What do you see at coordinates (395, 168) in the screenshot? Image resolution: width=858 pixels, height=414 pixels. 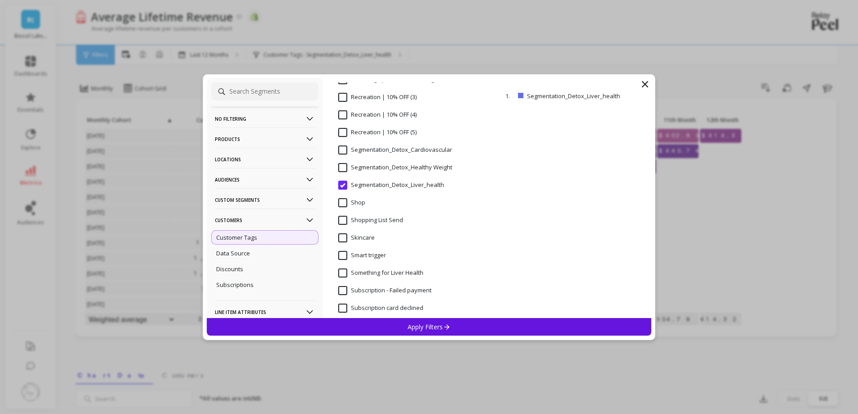 I see `span: Segmentation_Detox_Healthy Weight` at bounding box center [395, 168].